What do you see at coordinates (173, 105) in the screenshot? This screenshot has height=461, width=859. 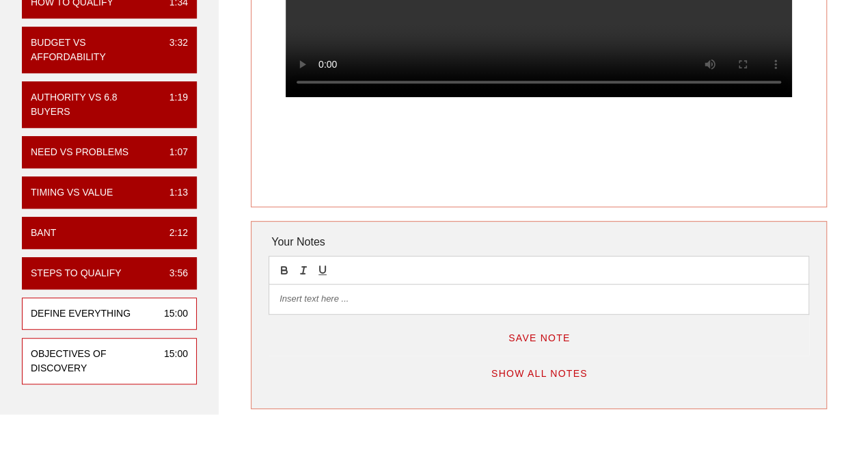 I see `div: 1:19` at bounding box center [173, 105].